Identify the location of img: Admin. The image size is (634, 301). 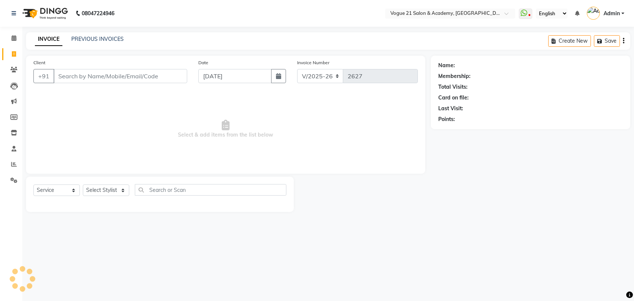
(593, 13).